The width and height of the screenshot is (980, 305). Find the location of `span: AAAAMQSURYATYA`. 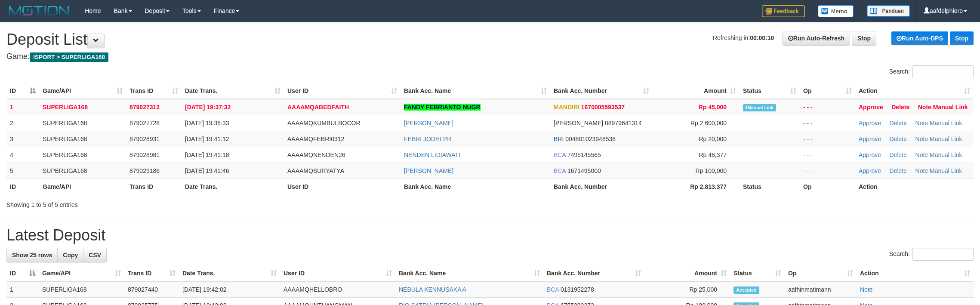

span: AAAAMQSURYATYA is located at coordinates (315, 171).